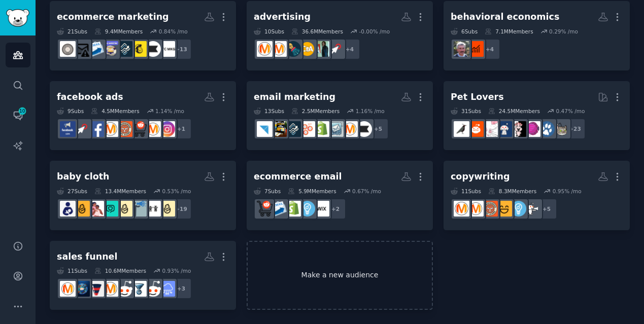  What do you see at coordinates (176, 271) in the screenshot?
I see `div: 0.93 % /mo` at bounding box center [176, 271].